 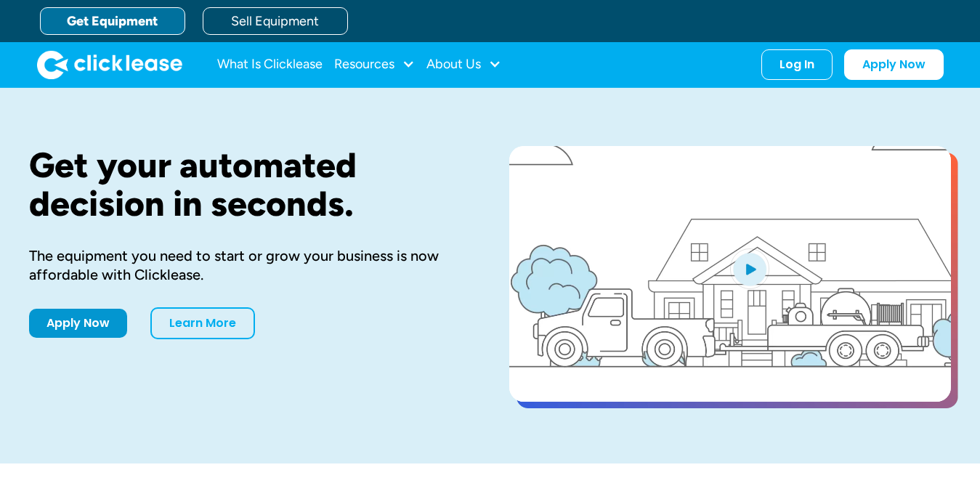 I want to click on a: Sell Equipment, so click(x=276, y=21).